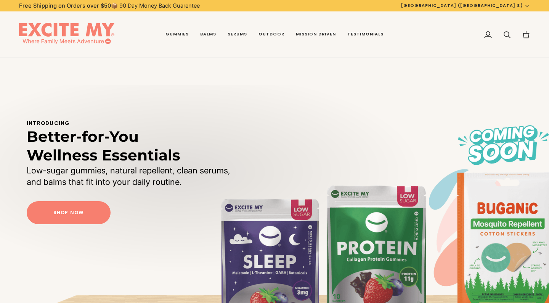  What do you see at coordinates (177, 35) in the screenshot?
I see `a: Gummies` at bounding box center [177, 35].